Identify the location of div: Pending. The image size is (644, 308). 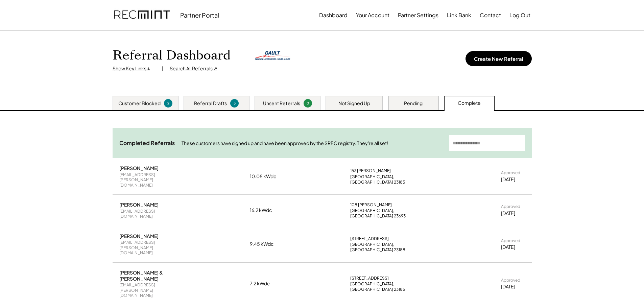
(413, 104).